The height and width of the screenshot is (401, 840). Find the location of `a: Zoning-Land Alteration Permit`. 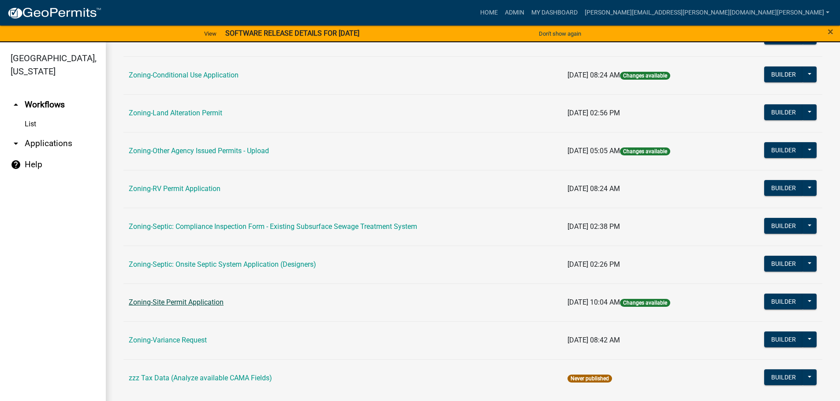

a: Zoning-Land Alteration Permit is located at coordinates (175, 113).